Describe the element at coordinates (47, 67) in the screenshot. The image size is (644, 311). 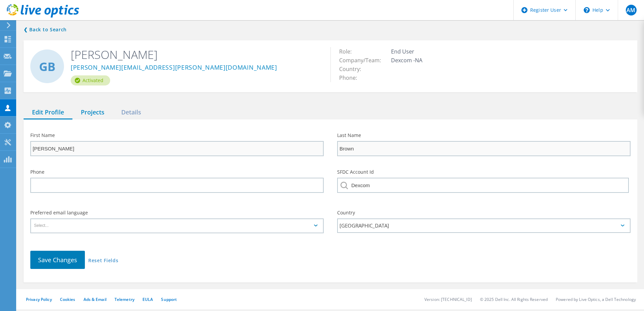
I see `span: GB` at that location.